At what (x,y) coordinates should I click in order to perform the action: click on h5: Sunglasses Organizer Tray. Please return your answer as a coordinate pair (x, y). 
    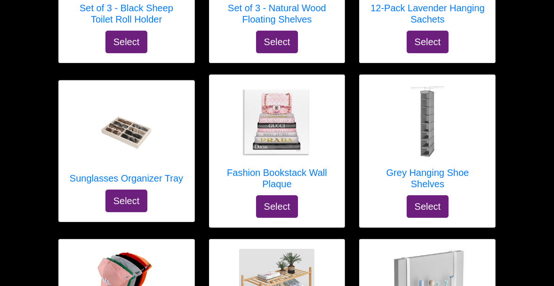
    Looking at the image, I should click on (126, 178).